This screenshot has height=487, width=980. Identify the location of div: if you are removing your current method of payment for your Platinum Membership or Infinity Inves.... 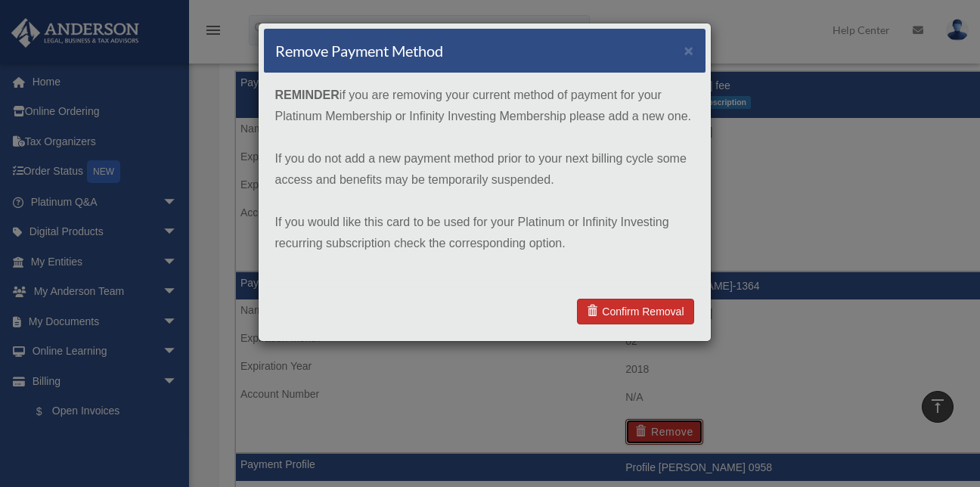
(484, 179).